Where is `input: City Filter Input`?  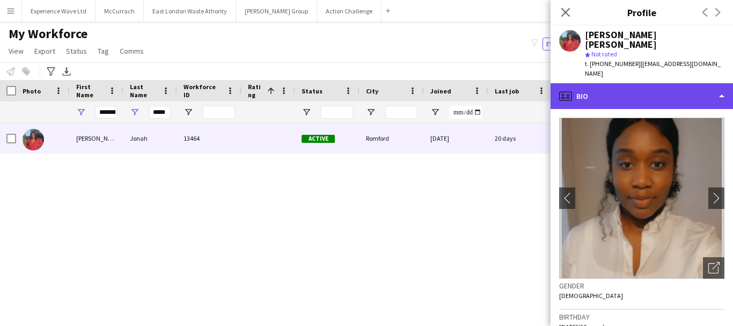 input: City Filter Input is located at coordinates (401, 112).